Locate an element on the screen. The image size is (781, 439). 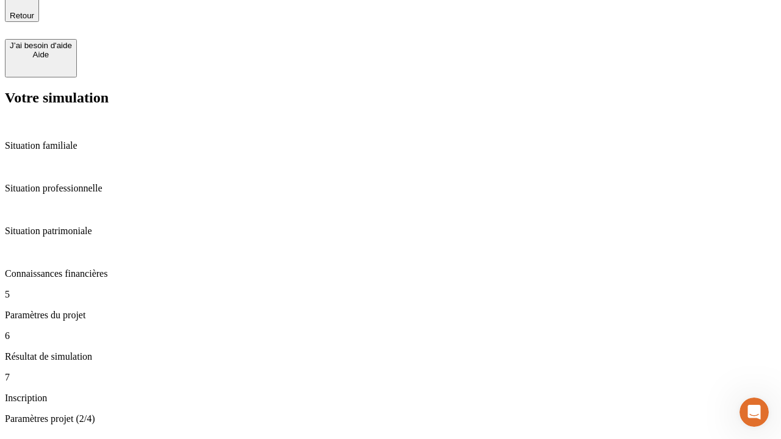
p: Paramètres projet (2/4) is located at coordinates (390, 419).